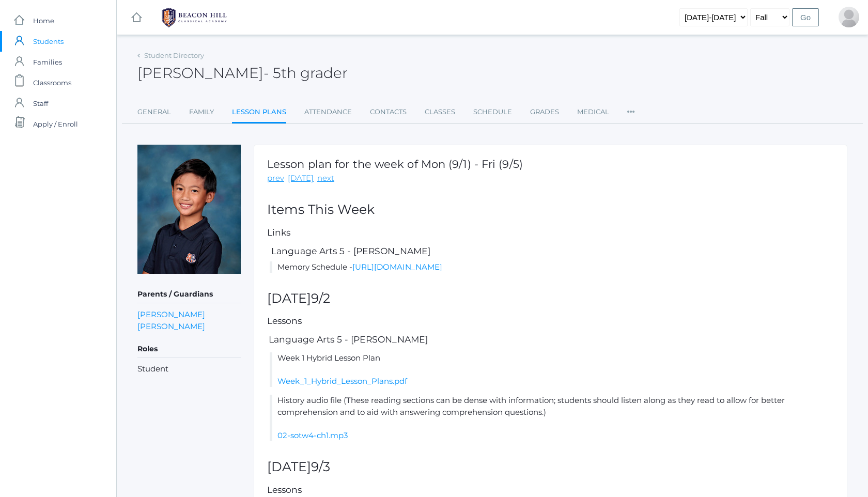 This screenshot has width=868, height=497. I want to click on h2: Items This Week, so click(550, 210).